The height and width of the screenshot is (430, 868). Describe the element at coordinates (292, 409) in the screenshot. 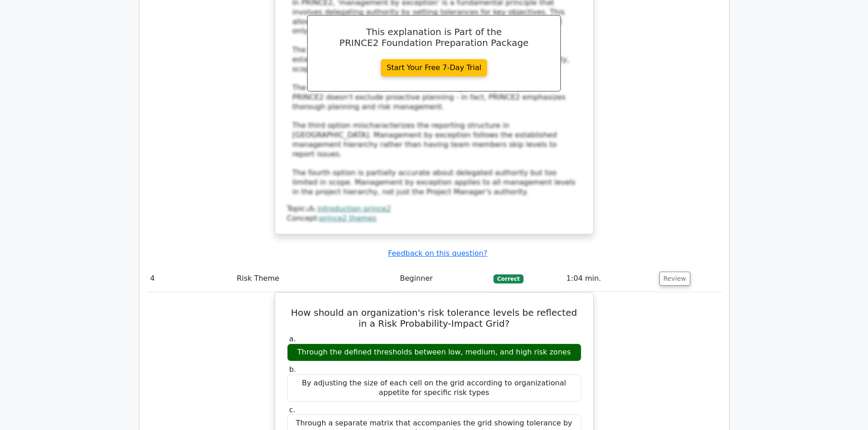

I see `span: c.` at that location.